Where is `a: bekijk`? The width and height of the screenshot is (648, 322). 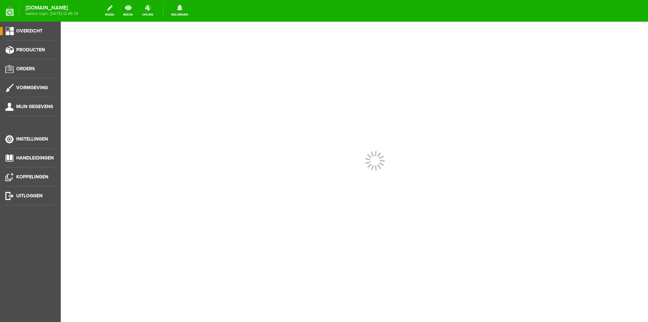 a: bekijk is located at coordinates (128, 11).